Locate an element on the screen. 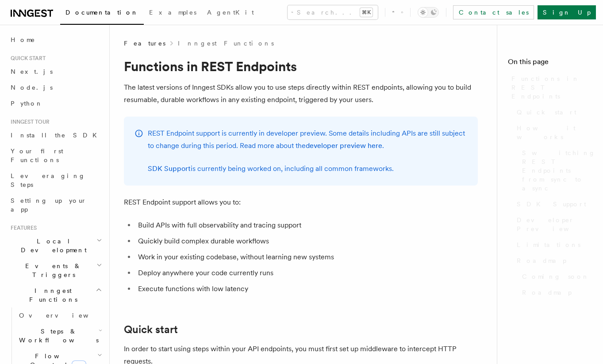 Image resolution: width=603 pixels, height=364 pixels. span: Switching REST Endpoints from sync to async is located at coordinates (559, 171).